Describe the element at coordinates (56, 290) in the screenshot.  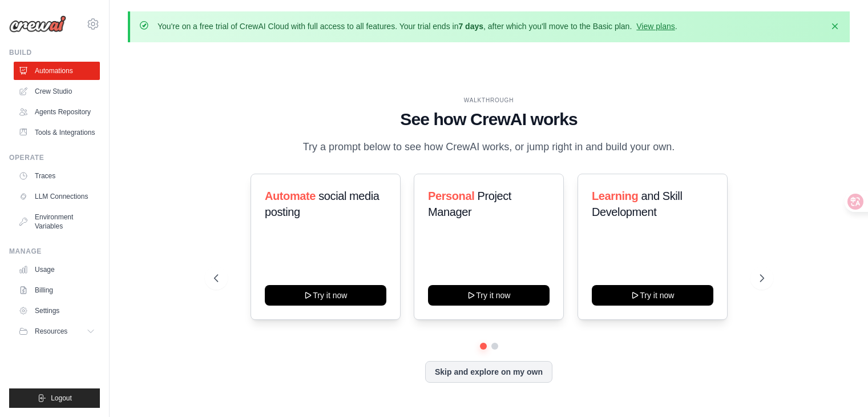
I see `a: Billing` at that location.